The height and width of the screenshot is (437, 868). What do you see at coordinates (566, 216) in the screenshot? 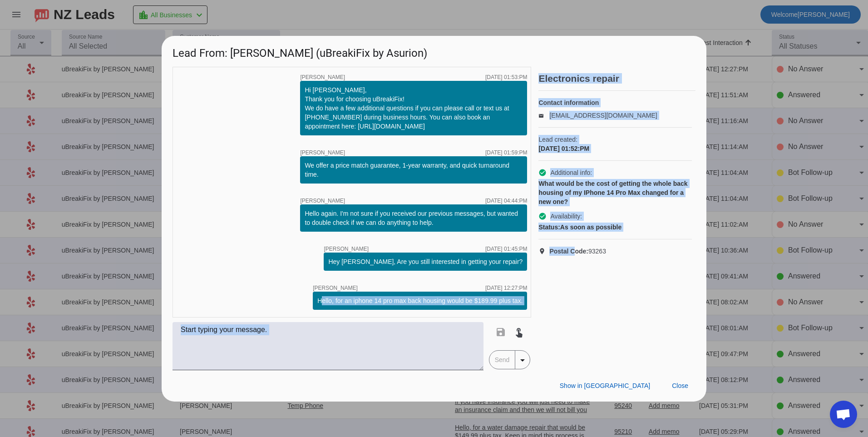
I see `span: Availability:` at bounding box center [566, 216].